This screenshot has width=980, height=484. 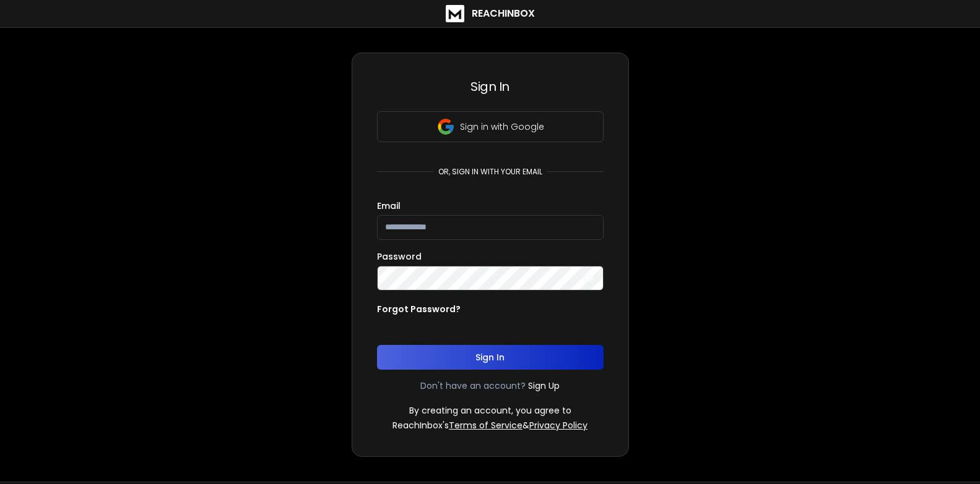 I want to click on a: Terms of Service, so click(x=485, y=426).